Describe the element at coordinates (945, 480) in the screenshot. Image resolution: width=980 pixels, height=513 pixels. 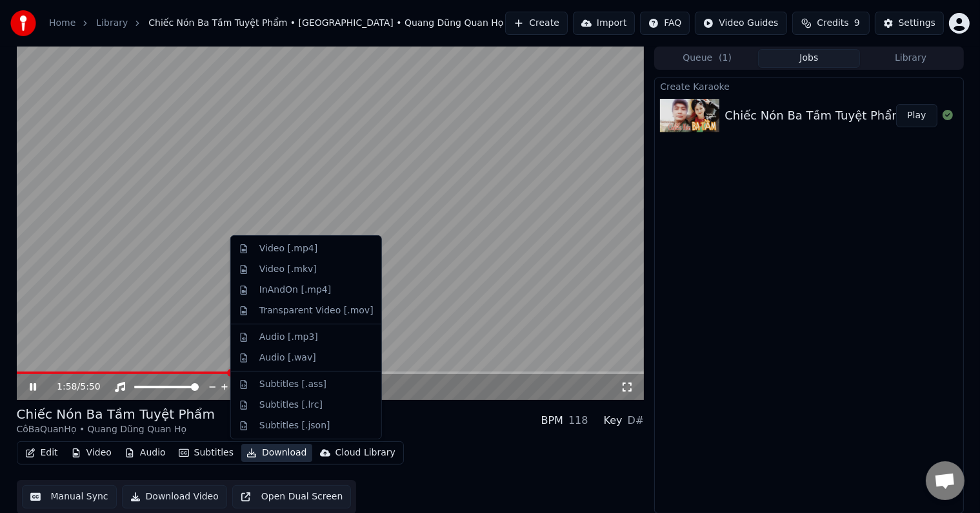
I see `div: Open chat` at that location.